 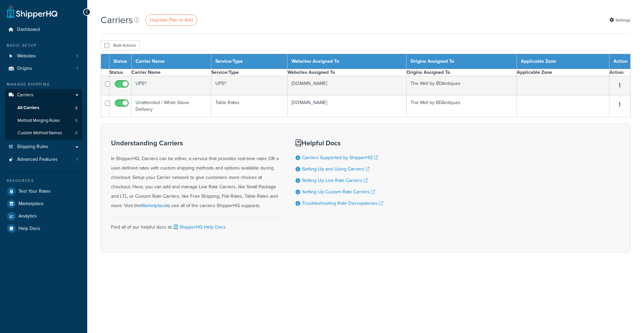 I want to click on a: Settings, so click(x=620, y=20).